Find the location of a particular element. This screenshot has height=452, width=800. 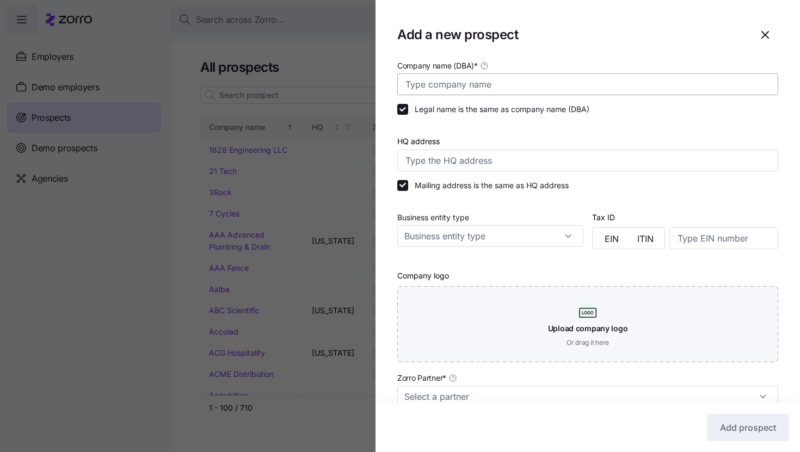

label: Legal name is the same as company name (DBA) is located at coordinates (499, 109).